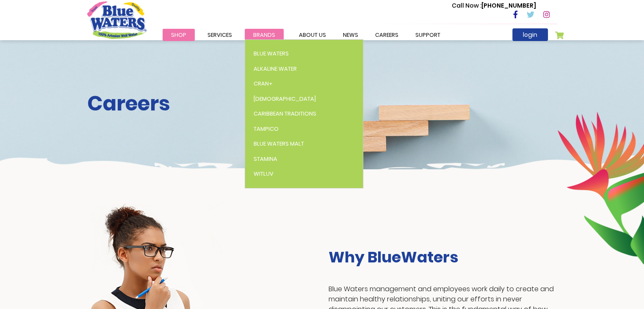 Image resolution: width=644 pixels, height=309 pixels. Describe the element at coordinates (266, 129) in the screenshot. I see `span: Tampico` at that location.